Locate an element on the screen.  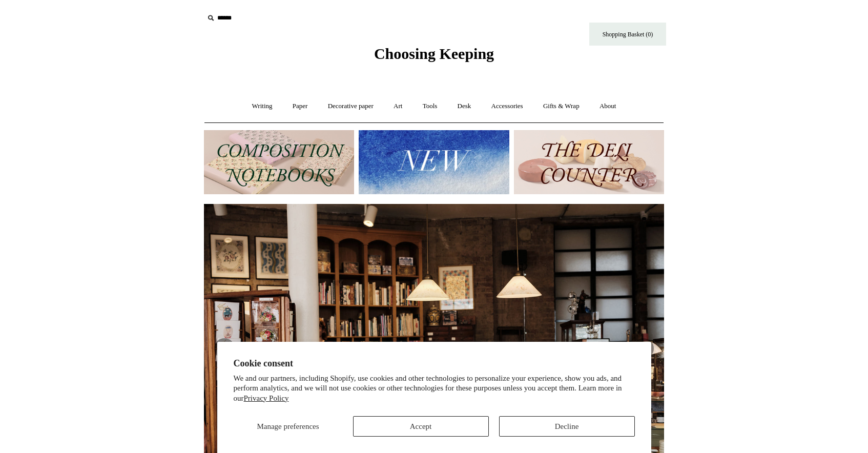
button: Manage preferences is located at coordinates (288, 427).